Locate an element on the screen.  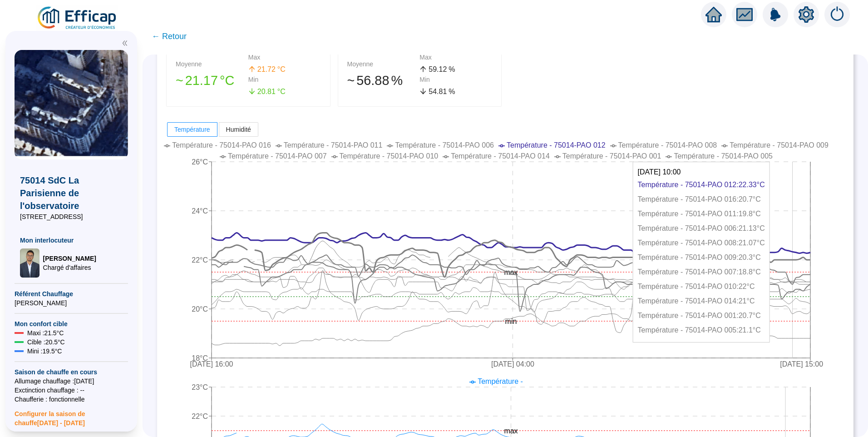
img: Chargé d'affaires is located at coordinates (30, 263).